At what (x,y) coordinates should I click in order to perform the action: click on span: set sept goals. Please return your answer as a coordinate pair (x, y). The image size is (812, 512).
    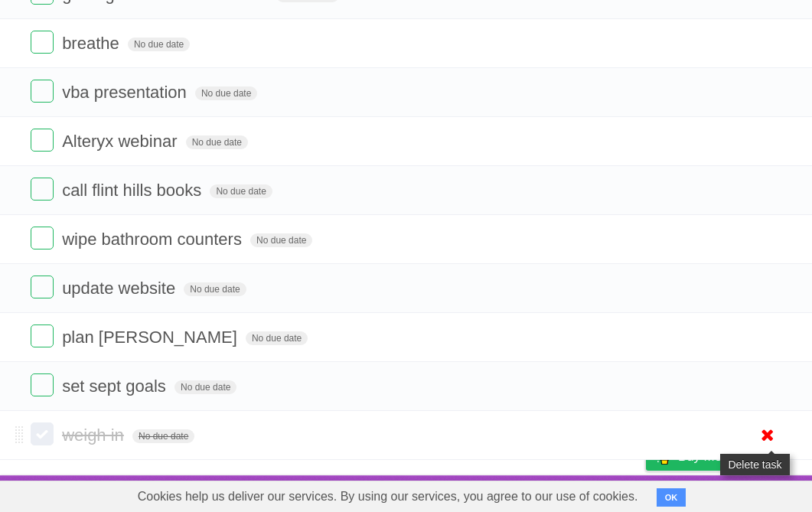
    Looking at the image, I should click on (116, 386).